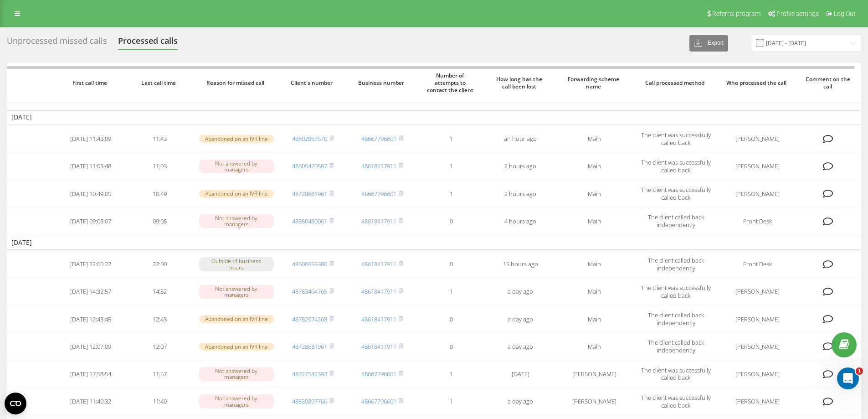 Image resolution: width=868 pixels, height=419 pixels. What do you see at coordinates (451, 83) in the screenshot?
I see `span: Number of attempts to contact the client` at bounding box center [451, 83].